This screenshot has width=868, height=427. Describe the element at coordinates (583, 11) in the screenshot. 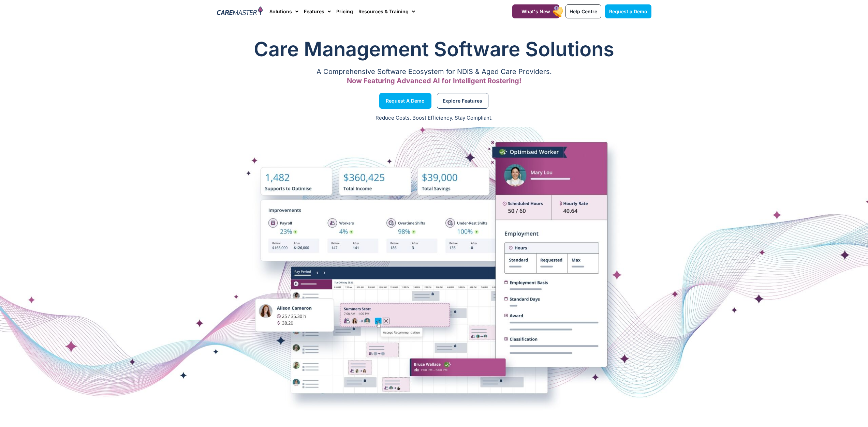

I see `span: Help Centre` at that location.